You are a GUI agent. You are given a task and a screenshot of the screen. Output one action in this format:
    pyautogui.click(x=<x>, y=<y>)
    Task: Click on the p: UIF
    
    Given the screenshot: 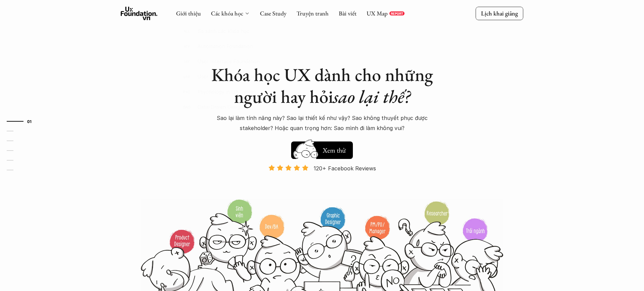 What is the action you would take?
    pyautogui.click(x=187, y=61)
    